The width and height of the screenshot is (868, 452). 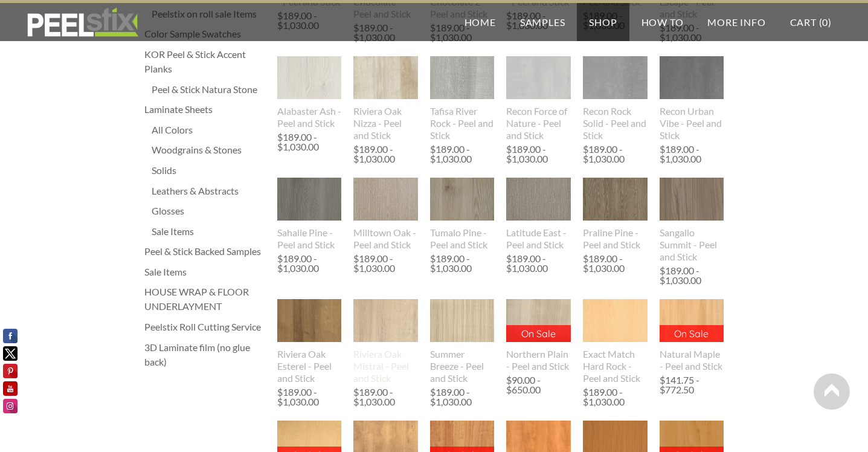 What do you see at coordinates (205, 62) in the screenshot?
I see `div: KOR Peel & Stick Accent Planks` at bounding box center [205, 62].